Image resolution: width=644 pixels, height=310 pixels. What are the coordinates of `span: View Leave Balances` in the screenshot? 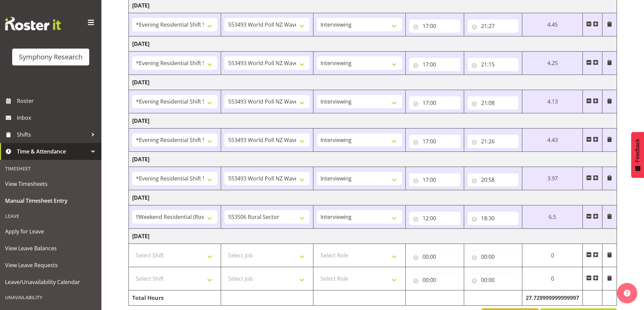 It's located at (51, 248).